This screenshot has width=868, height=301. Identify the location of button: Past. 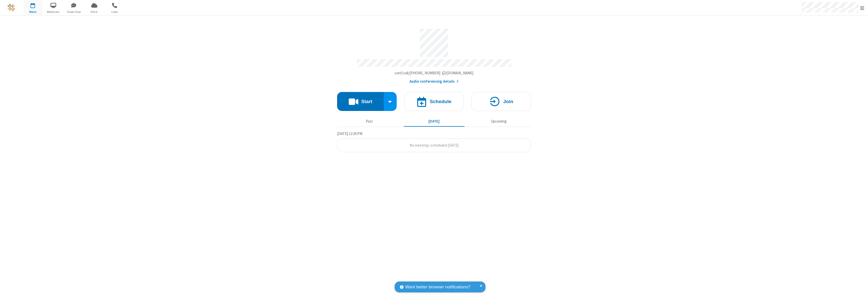
(369, 121).